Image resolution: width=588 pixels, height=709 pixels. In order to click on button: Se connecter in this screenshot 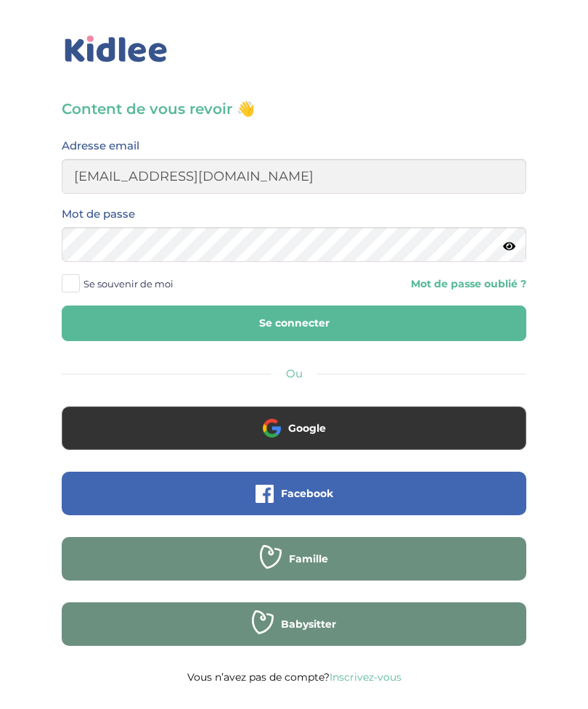, I will do `click(294, 323)`.